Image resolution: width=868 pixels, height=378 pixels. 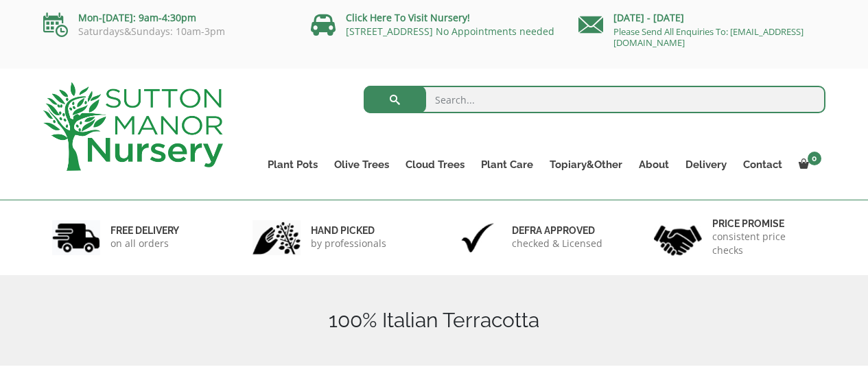 I want to click on input: Search..., so click(x=594, y=99).